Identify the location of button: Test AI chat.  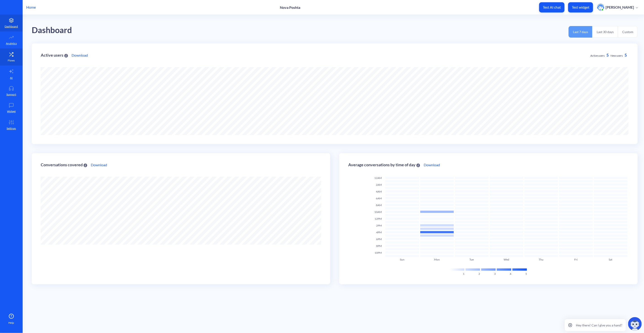
(552, 7).